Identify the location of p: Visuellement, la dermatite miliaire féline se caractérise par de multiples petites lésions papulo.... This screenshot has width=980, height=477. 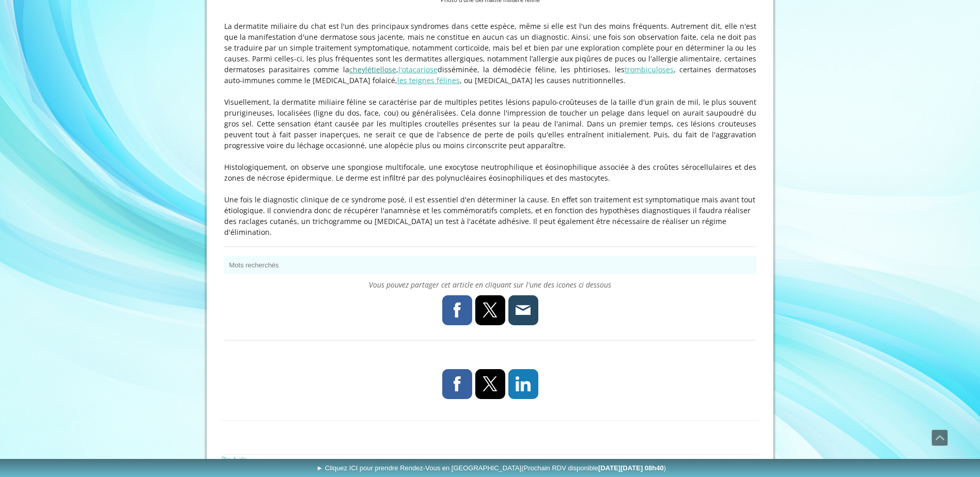
(490, 123).